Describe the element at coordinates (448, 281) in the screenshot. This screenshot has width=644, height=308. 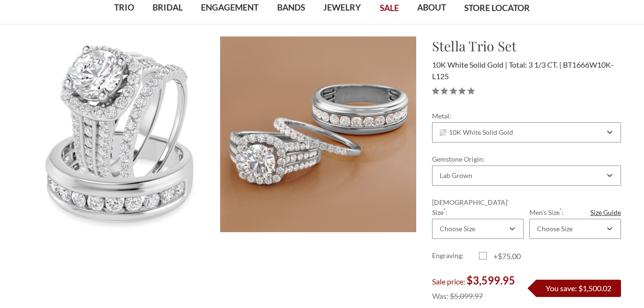
I see `span: Sale price:` at that location.